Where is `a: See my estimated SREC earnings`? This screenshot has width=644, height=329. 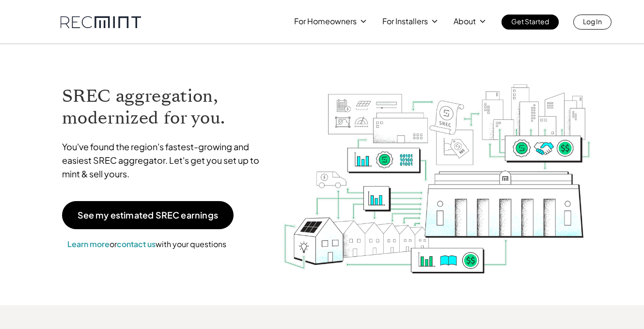 a: See my estimated SREC earnings is located at coordinates (148, 215).